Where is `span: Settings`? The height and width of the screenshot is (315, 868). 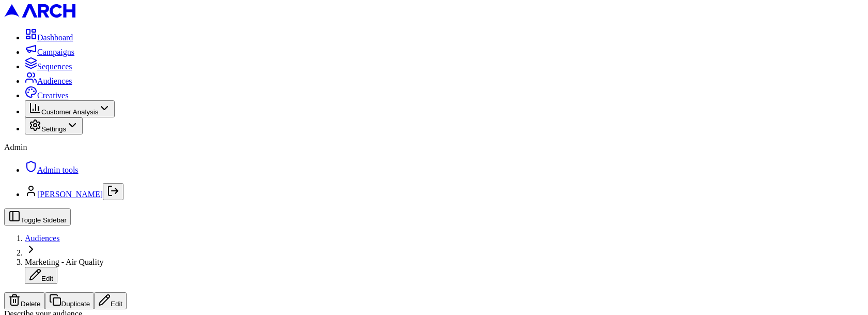 span: Settings is located at coordinates (53, 129).